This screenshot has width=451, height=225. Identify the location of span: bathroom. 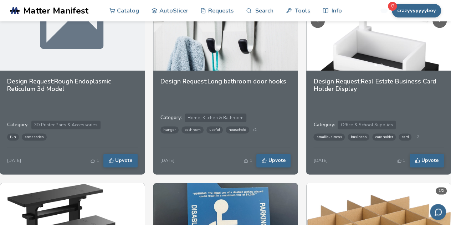
(192, 130).